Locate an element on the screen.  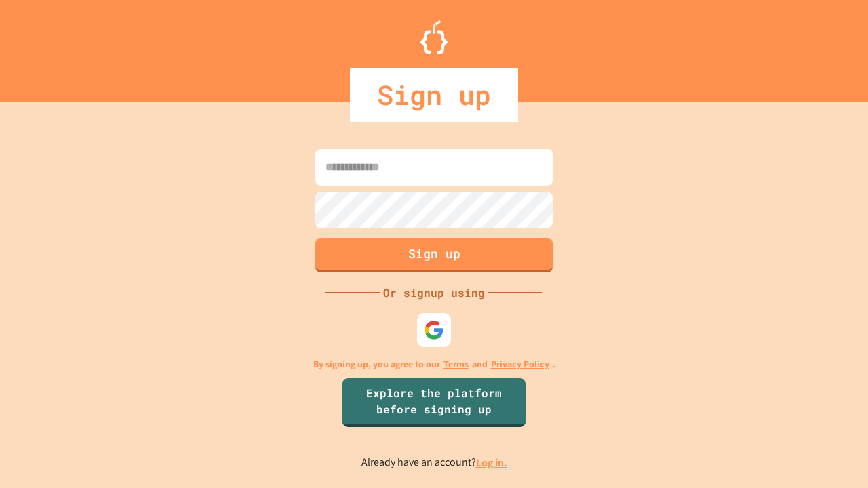
img: google-icon.svg is located at coordinates (434, 330).